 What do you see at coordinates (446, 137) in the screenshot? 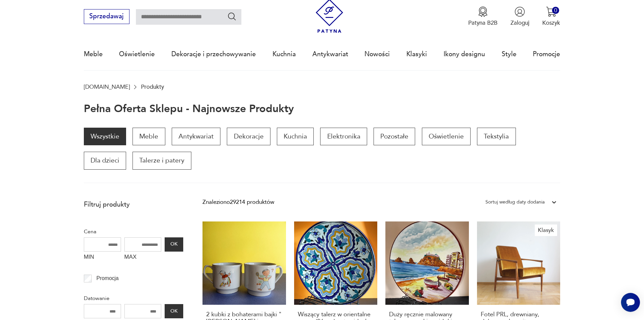
I see `p: Oświetlenie` at bounding box center [446, 137].